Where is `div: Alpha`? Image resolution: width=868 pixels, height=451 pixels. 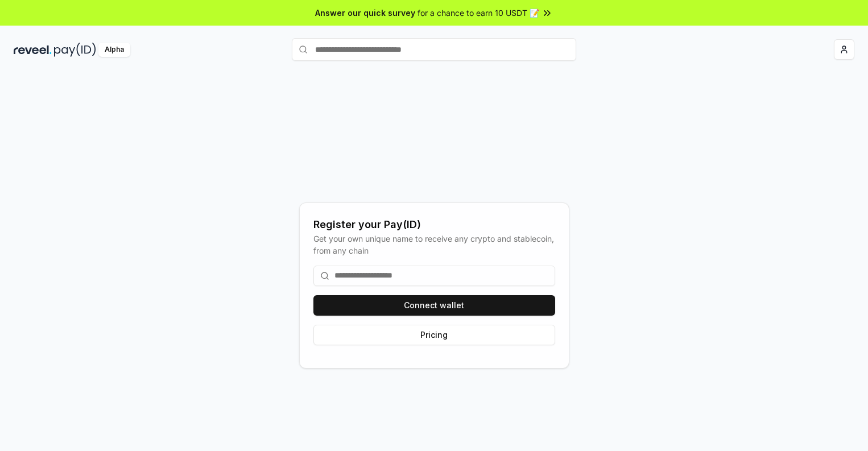
div: Alpha is located at coordinates (114, 50).